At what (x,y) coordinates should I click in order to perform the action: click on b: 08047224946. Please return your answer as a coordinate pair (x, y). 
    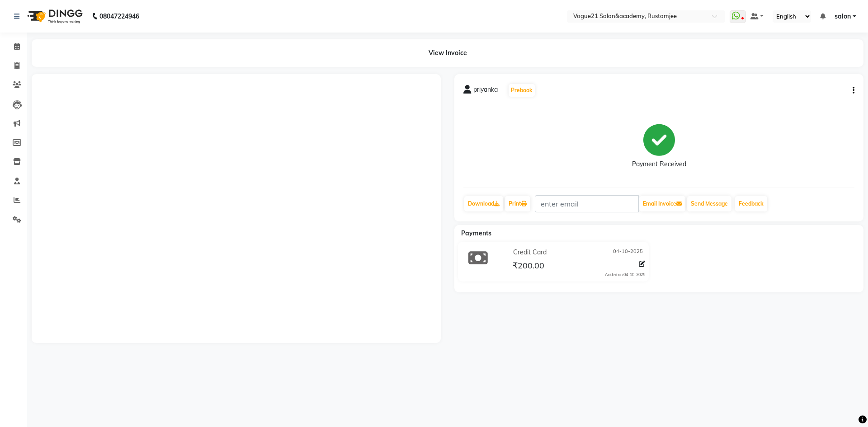
    Looking at the image, I should click on (120, 16).